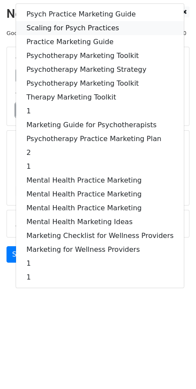 This screenshot has height=389, width=196. I want to click on a: Marketing for Wellness Providers, so click(100, 250).